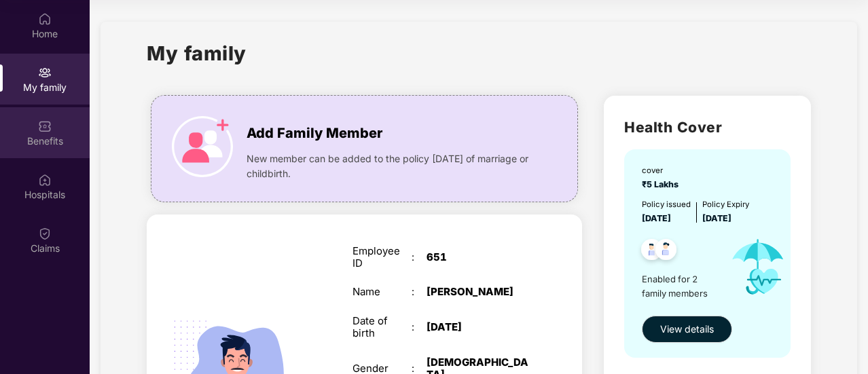  Describe the element at coordinates (315, 133) in the screenshot. I see `span: Add Family Member` at that location.